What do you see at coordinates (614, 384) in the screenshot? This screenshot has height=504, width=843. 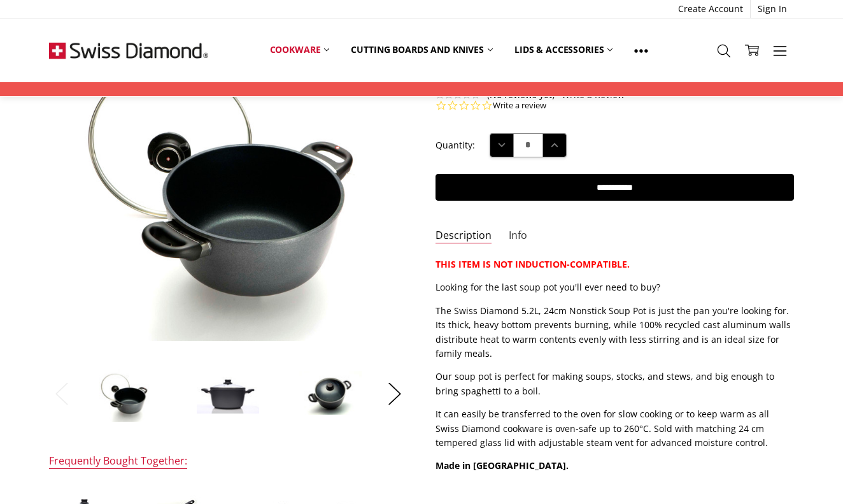 I see `p: Our soup pot is perfect for making soups, stocks, and stews, and big enough to bring spaghetti to...` at bounding box center [614, 384].